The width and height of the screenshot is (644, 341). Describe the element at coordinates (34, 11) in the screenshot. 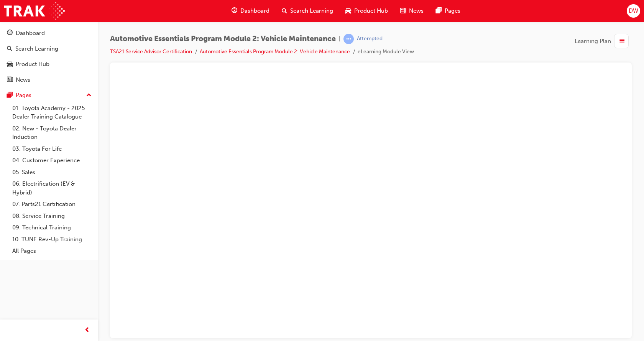

I see `a: Trak` at that location.